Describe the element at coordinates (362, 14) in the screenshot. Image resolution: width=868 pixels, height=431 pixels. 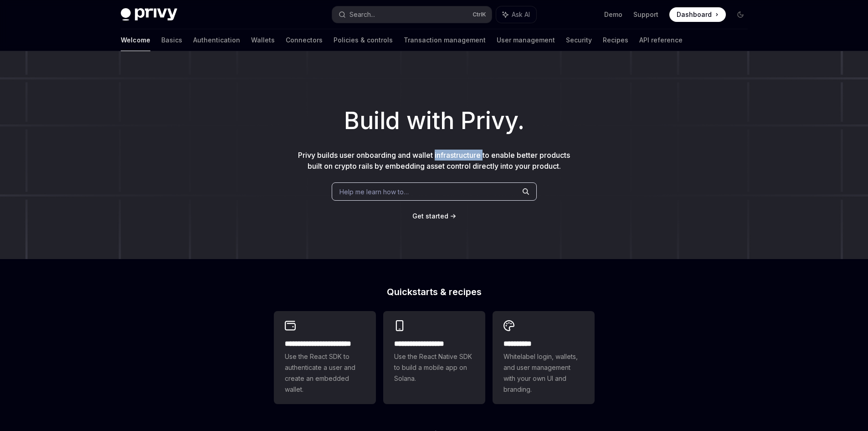
I see `div: Search...` at that location.